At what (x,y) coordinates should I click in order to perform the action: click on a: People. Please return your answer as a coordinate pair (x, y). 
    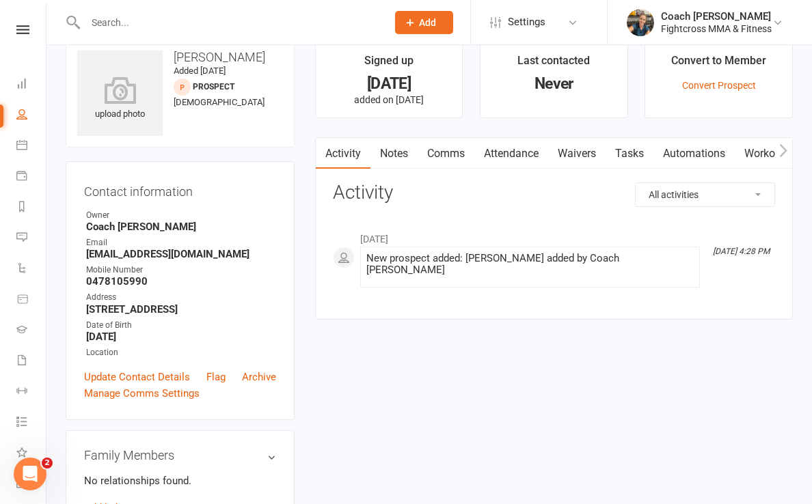
    Looking at the image, I should click on (31, 115).